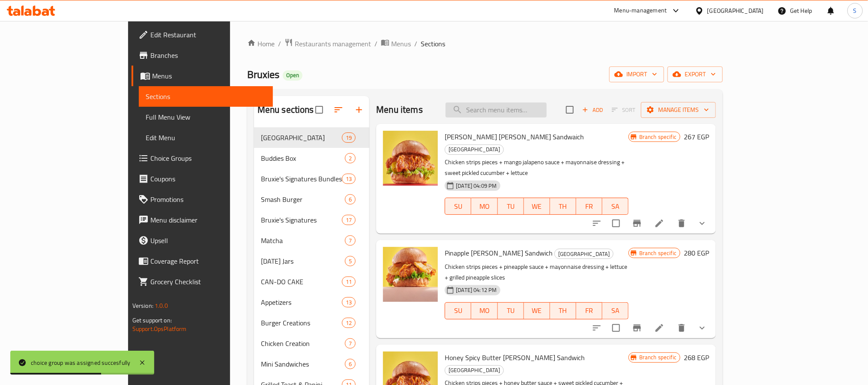 This screenshot has height=385, width=868. What do you see at coordinates (658, 137) in the screenshot?
I see `span: Branch specific` at bounding box center [658, 137].